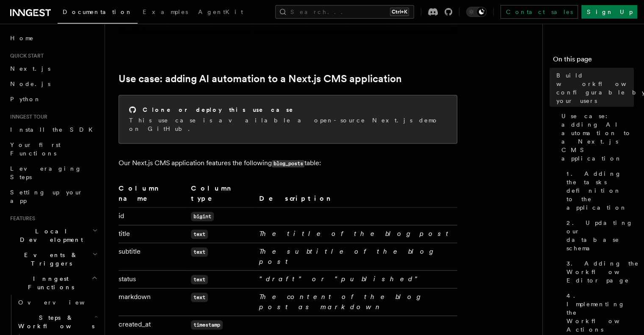 The image size is (644, 335). I want to click on p: This use case is available a open-source Next.js demo on GitHub., so click(288, 124).